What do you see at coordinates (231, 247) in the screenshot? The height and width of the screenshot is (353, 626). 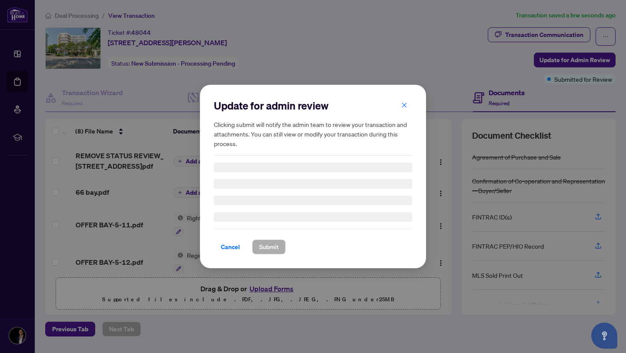 I see `span: Cancel` at bounding box center [231, 247].